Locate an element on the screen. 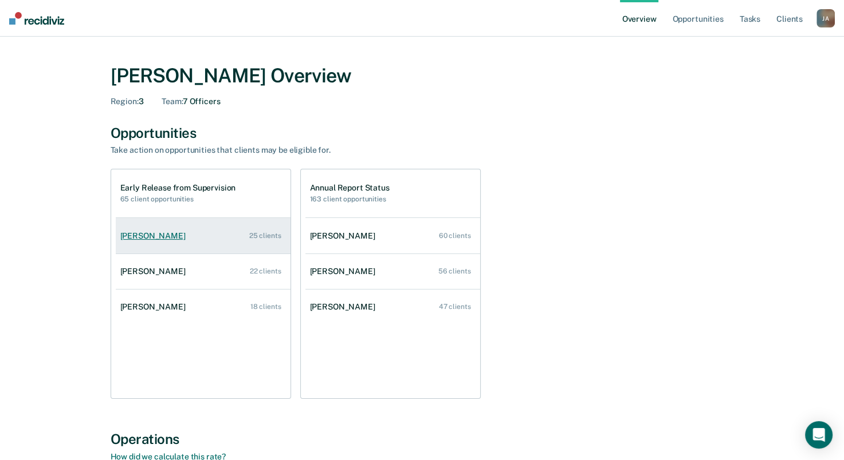  div: 7 Officers is located at coordinates (191, 101).